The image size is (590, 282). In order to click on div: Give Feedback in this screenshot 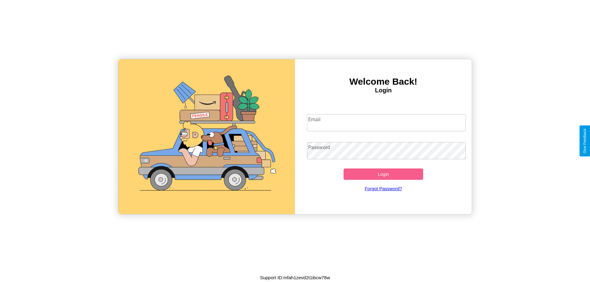, I will do `click(585, 141)`.